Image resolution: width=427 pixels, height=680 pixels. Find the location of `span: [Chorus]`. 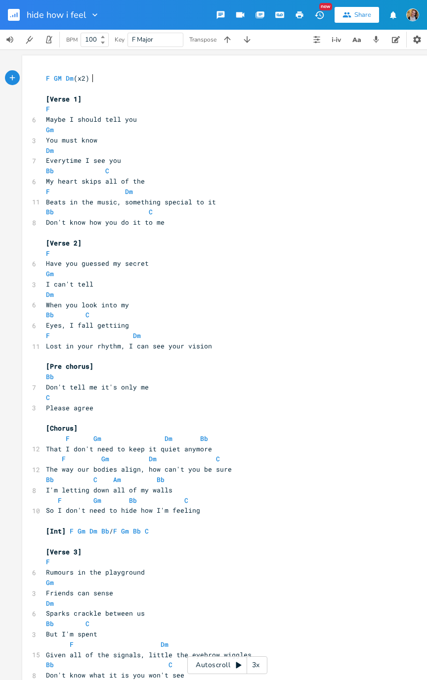

span: [Chorus] is located at coordinates (62, 428).